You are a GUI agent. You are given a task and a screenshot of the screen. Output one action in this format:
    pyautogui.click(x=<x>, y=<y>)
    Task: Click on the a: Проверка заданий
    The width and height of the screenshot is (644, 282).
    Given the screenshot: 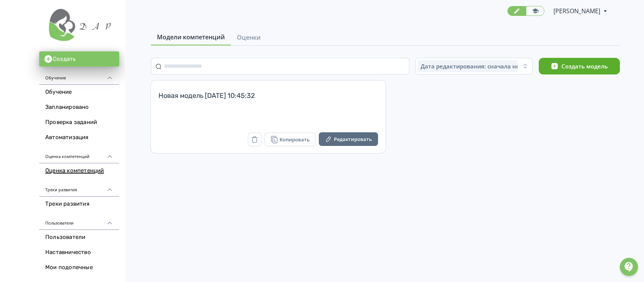 What is the action you would take?
    pyautogui.click(x=79, y=123)
    